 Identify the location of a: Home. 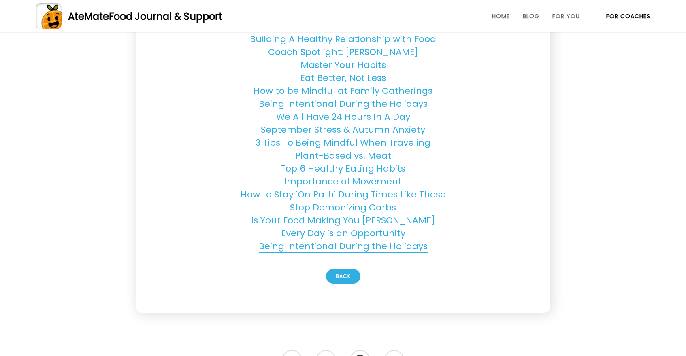
(501, 16).